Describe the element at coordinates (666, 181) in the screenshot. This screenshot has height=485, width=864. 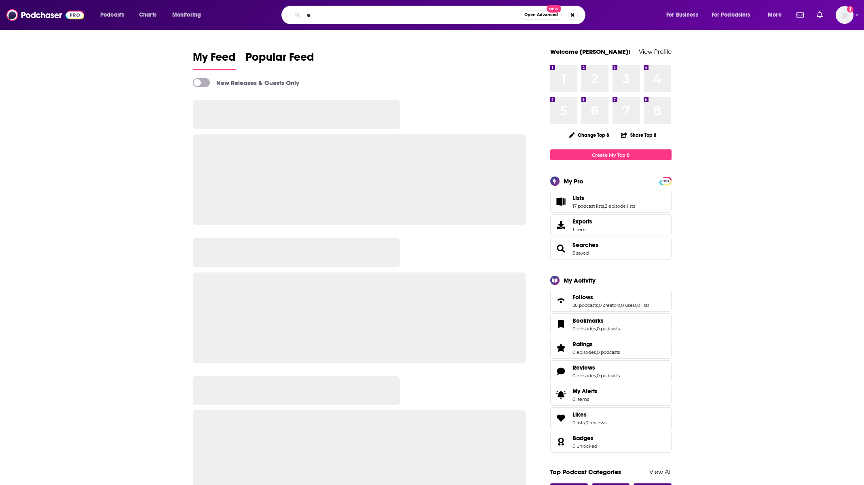
I see `span: PRO` at that location.